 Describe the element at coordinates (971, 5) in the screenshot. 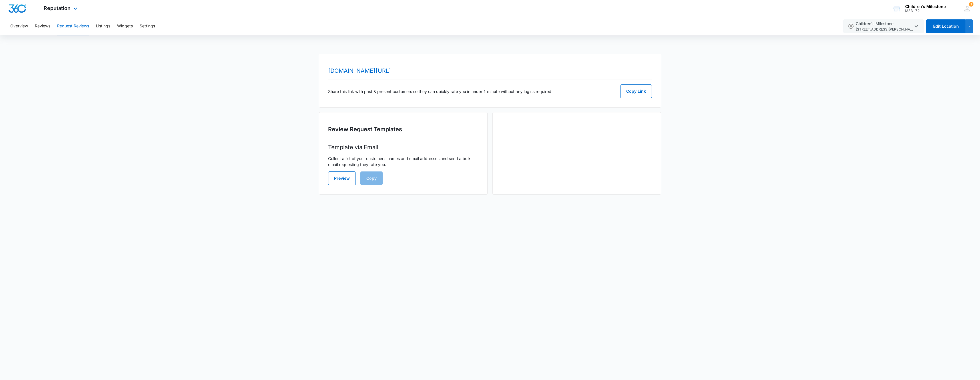

I see `div: notifications count` at that location.